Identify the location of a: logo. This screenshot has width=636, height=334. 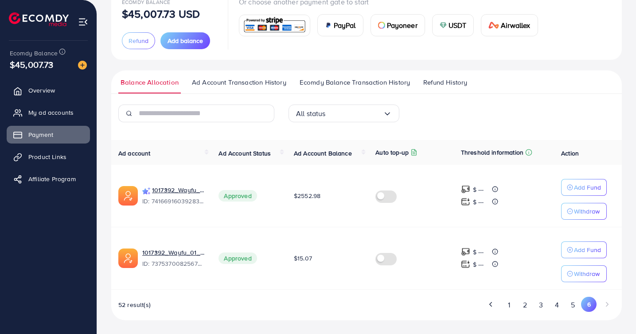
(39, 19).